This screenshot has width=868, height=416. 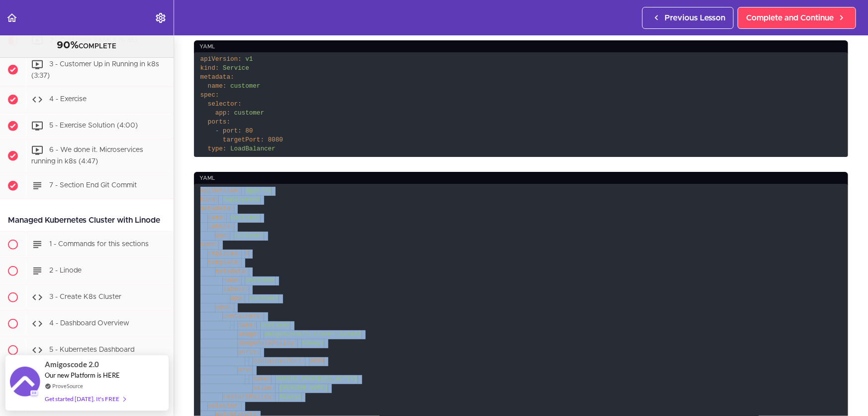 I want to click on span: 5 - Kubernetes Dashboard, so click(x=91, y=350).